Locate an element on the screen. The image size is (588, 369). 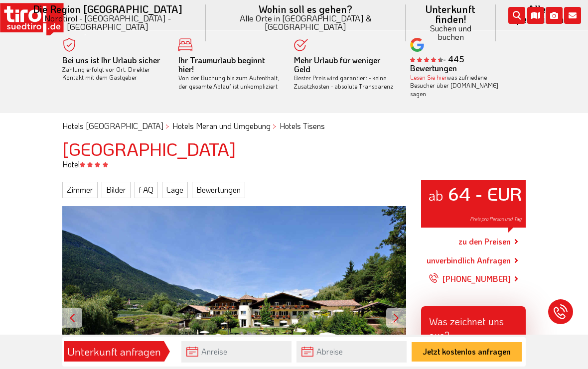
a: Bilder is located at coordinates (116, 190).